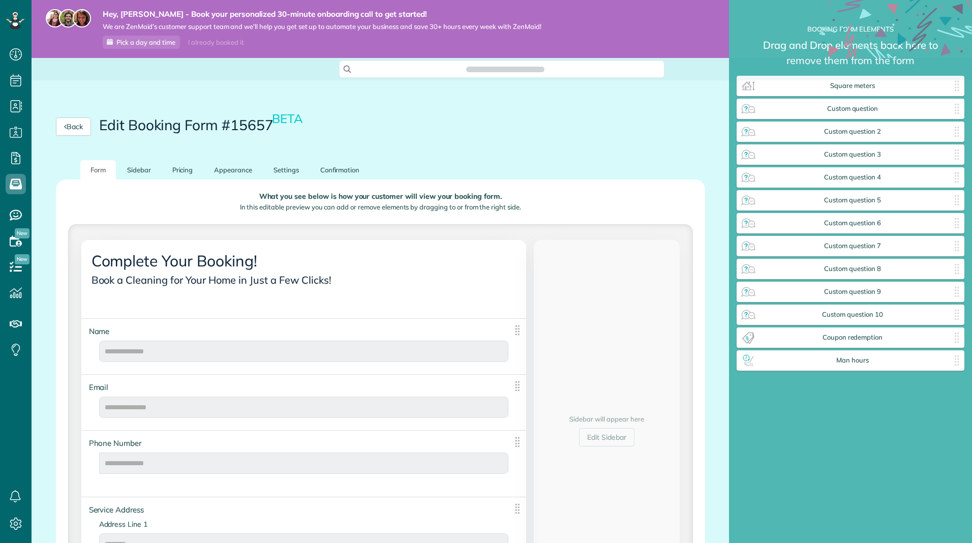 This screenshot has width=972, height=543. What do you see at coordinates (853, 315) in the screenshot?
I see `span: Custom question 10` at bounding box center [853, 315].